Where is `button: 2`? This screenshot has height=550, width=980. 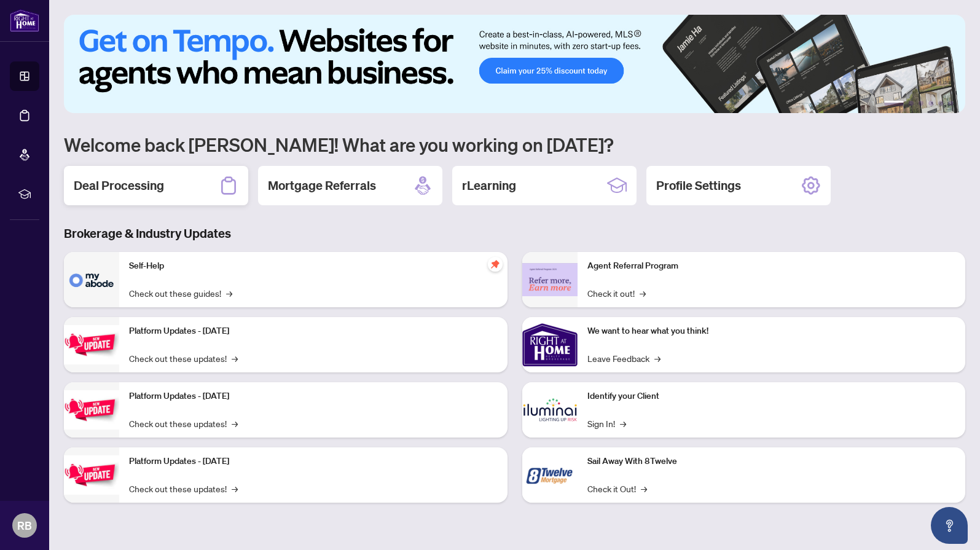
button: 2 is located at coordinates (911, 103).